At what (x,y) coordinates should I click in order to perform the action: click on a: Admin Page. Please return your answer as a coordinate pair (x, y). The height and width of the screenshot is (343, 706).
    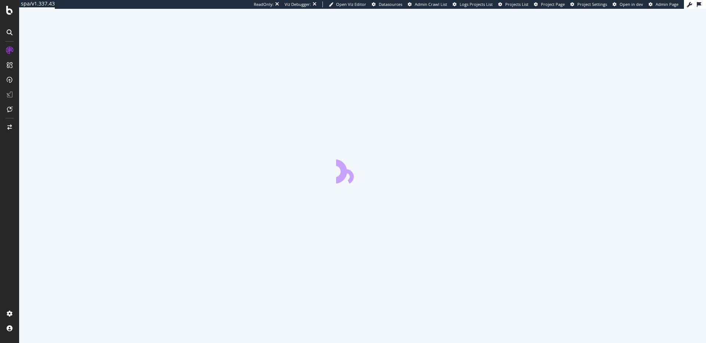
    Looking at the image, I should click on (663, 4).